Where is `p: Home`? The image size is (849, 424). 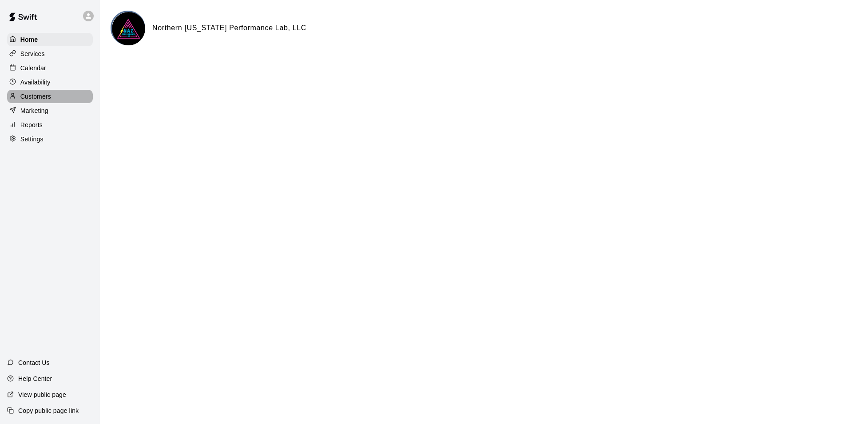
p: Home is located at coordinates (29, 40).